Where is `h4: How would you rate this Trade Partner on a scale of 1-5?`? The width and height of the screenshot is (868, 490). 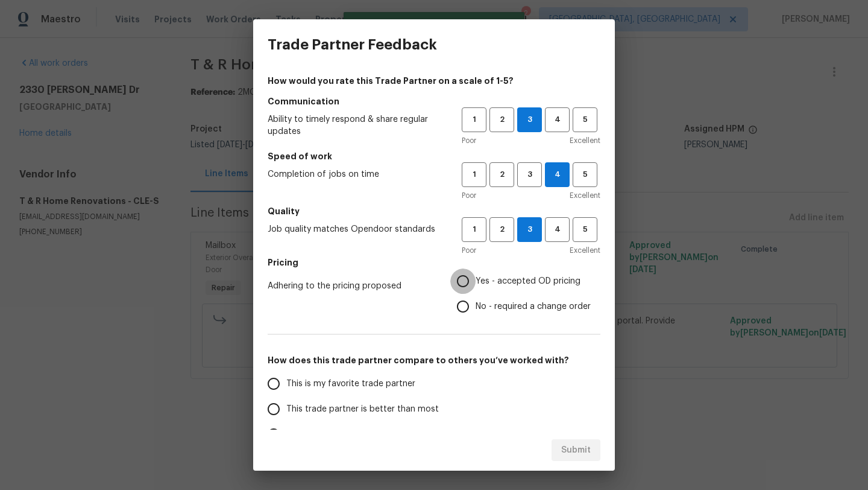 h4: How would you rate this Trade Partner on a scale of 1-5? is located at coordinates (434, 80).